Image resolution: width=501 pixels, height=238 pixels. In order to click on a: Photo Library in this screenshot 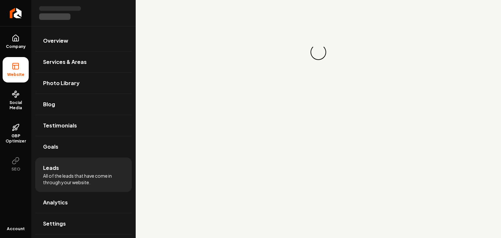, I will do `click(83, 83)`.